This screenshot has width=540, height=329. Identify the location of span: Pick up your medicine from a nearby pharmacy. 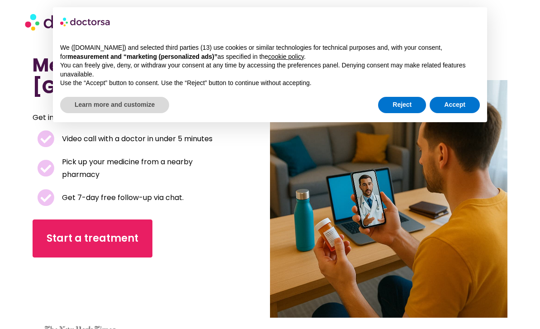
(145, 168).